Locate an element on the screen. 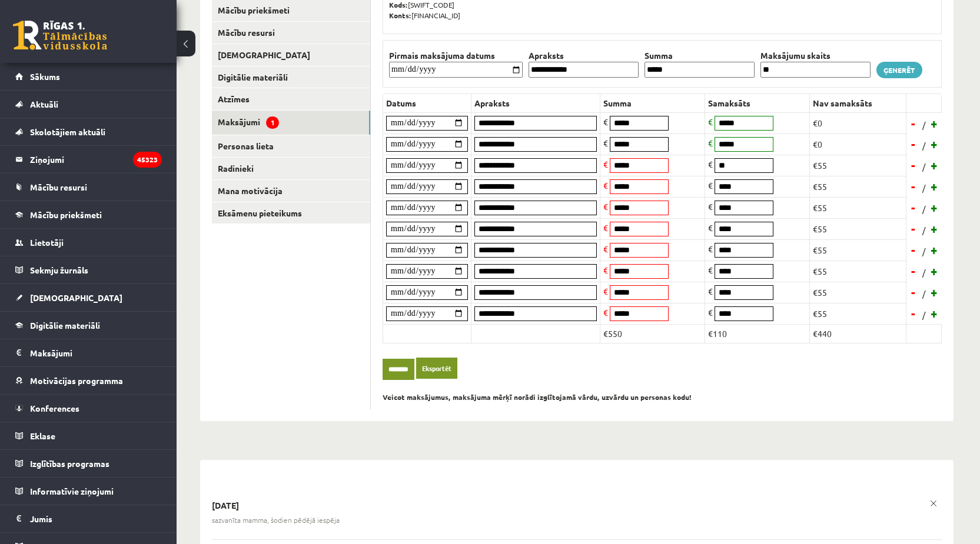 The image size is (980, 544). span: Digitālie materiāli is located at coordinates (64, 326).